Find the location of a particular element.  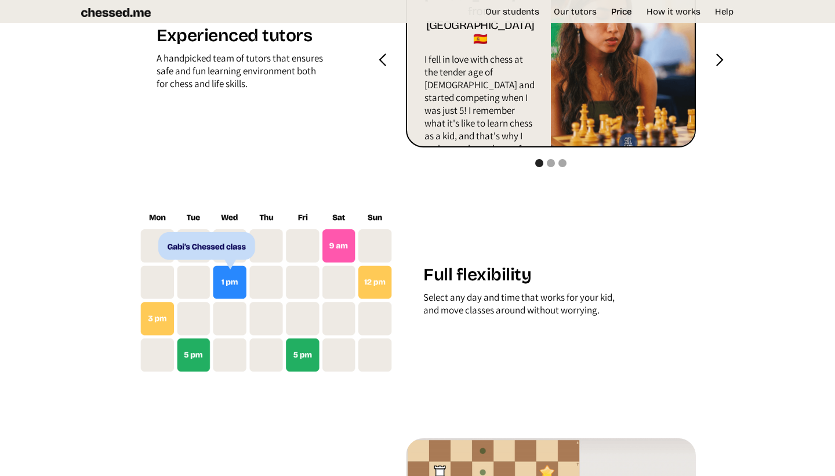

div: Select any day and time that works for your kid, and move classes around without worrying. is located at coordinates (525, 306).